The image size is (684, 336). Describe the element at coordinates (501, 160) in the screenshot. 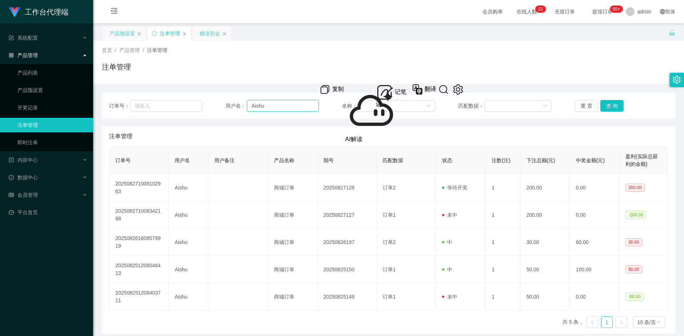

I see `span: 注数(注)` at that location.